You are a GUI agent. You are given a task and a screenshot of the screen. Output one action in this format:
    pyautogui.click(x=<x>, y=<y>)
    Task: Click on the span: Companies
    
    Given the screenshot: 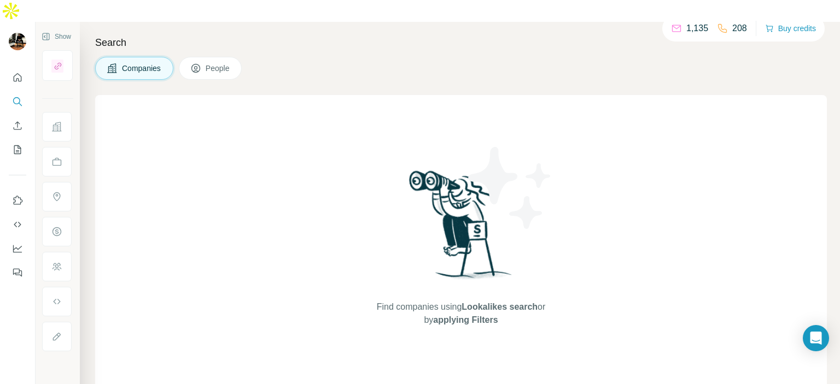 What is the action you would take?
    pyautogui.click(x=142, y=68)
    